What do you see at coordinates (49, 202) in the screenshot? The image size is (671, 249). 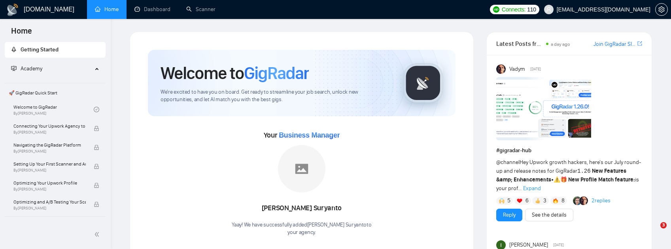 I see `span: Optimizing and A/B Testing Your Scanner for Better Results` at bounding box center [49, 202].